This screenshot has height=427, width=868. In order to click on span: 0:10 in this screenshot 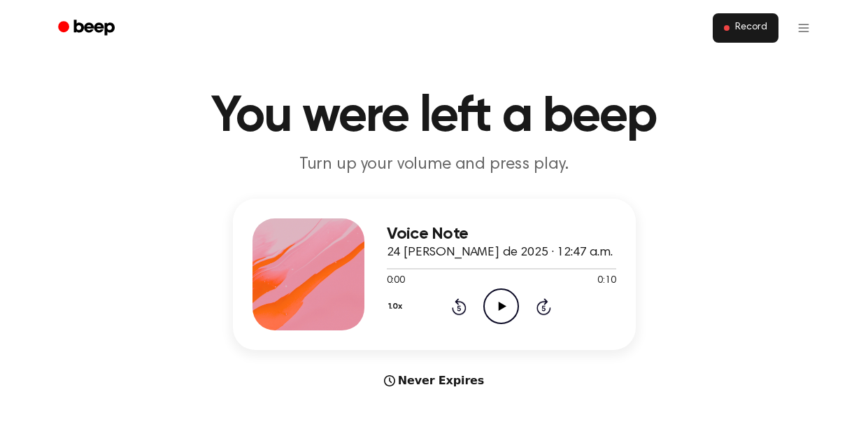, I will do `click(606, 280)`.